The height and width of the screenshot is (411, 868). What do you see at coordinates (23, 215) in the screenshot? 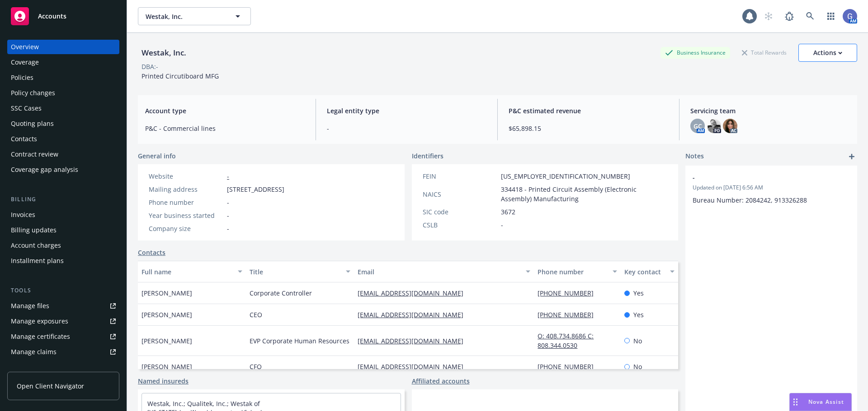
I see `div: Invoices` at bounding box center [23, 215].